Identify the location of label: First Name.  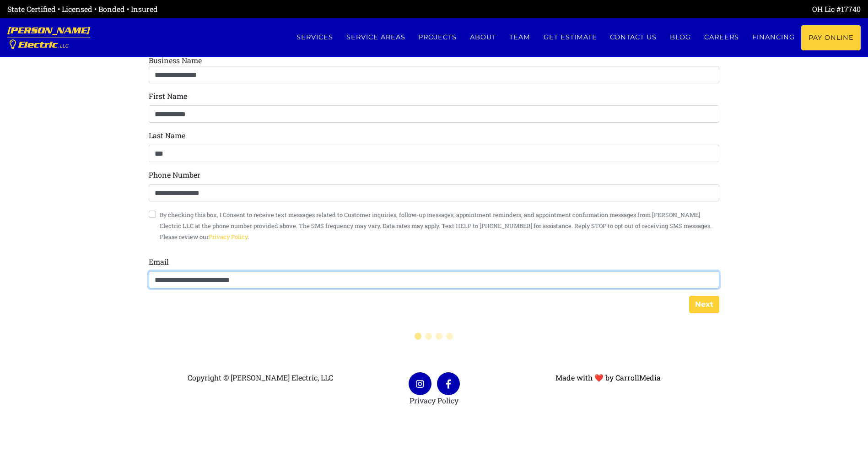
(168, 96).